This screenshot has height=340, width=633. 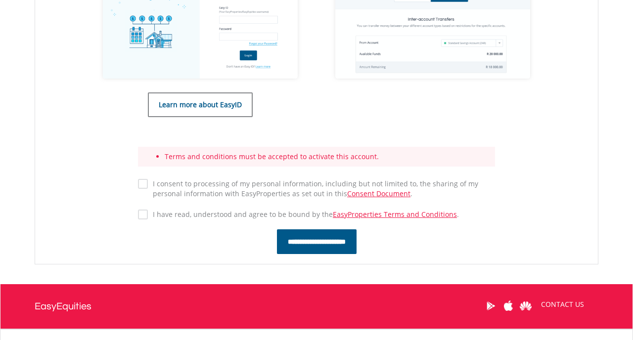 What do you see at coordinates (200, 105) in the screenshot?
I see `a: Learn more about EasyID` at bounding box center [200, 105].